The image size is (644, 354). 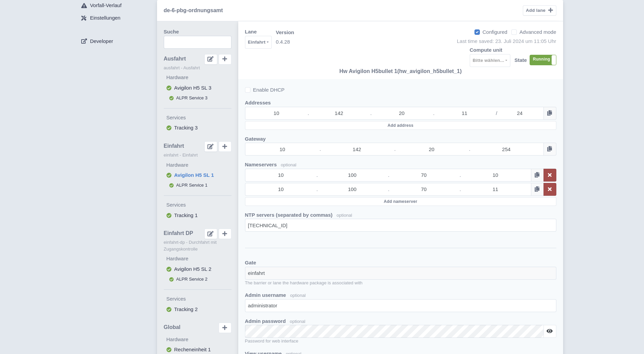 What do you see at coordinates (401, 341) in the screenshot?
I see `small: Password for web interface` at bounding box center [401, 341].